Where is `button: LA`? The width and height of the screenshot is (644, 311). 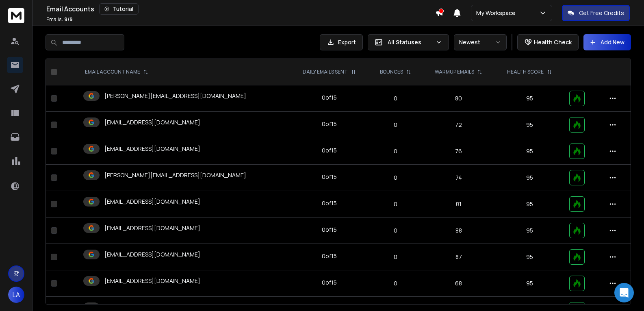 button: LA is located at coordinates (16, 295).